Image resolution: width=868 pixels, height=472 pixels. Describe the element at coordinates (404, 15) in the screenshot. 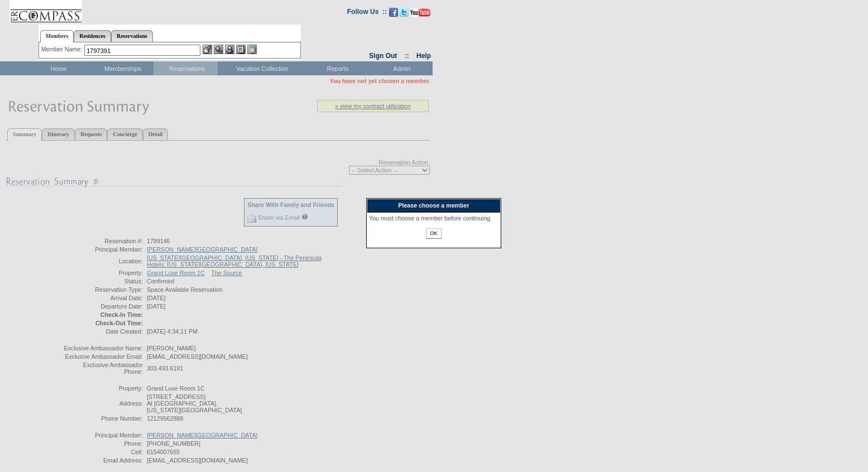

I see `a: Follow us on Twitter` at that location.